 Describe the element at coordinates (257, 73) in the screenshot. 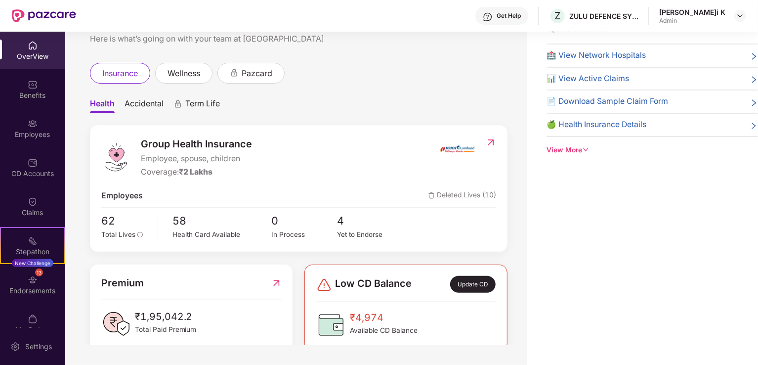

I see `span: pazcard` at that location.